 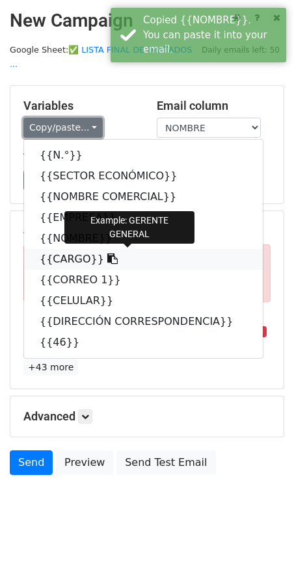 What do you see at coordinates (143, 321) in the screenshot?
I see `a: {{DIRECCIÓN CORRESPONDENCIA}}` at bounding box center [143, 321].